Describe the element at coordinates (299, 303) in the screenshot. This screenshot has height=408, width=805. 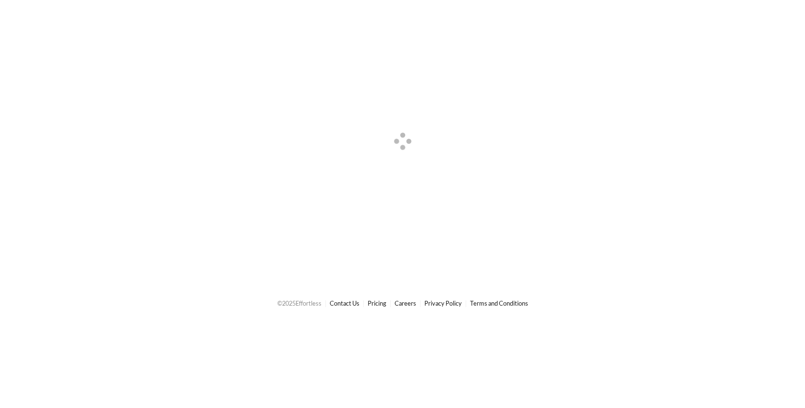
I see `span: © 2025 Effortless` at that location.